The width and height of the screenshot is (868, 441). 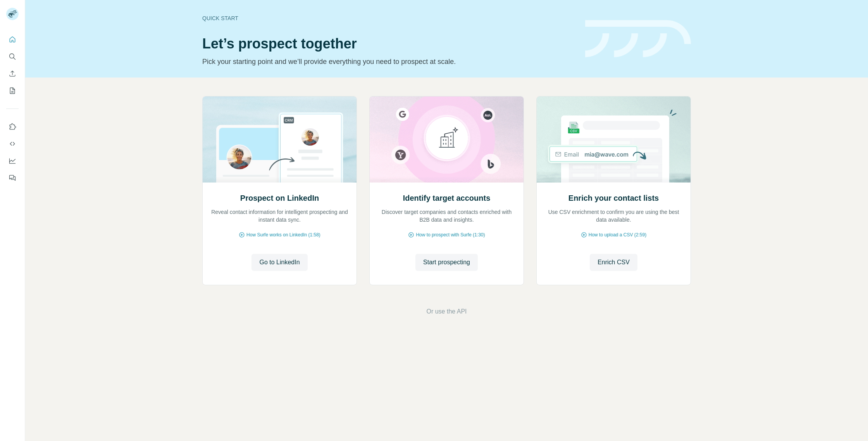 What do you see at coordinates (280, 262) in the screenshot?
I see `button: Go to LinkedIn` at bounding box center [280, 262].